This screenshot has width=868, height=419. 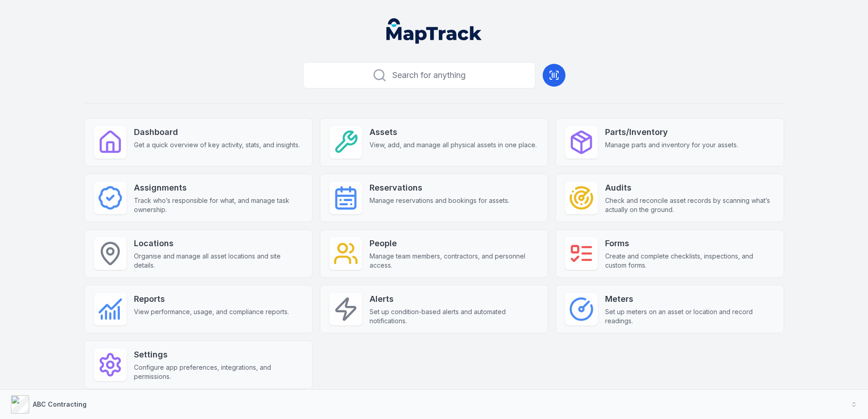 What do you see at coordinates (434, 31) in the screenshot?
I see `nav: Global` at bounding box center [434, 31].